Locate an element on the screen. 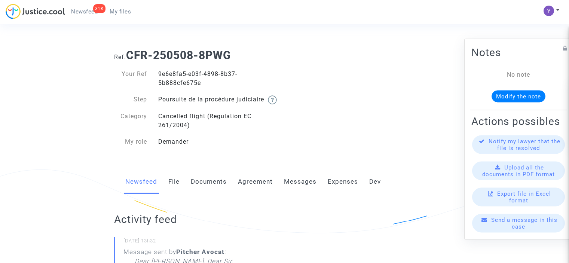 The height and width of the screenshot is (263, 569). span: Upload all the documents in PDF format is located at coordinates (518, 171).